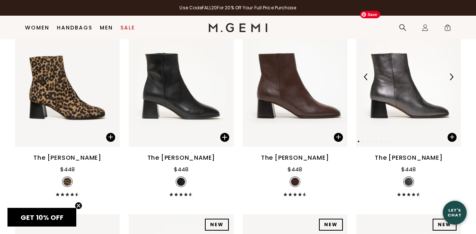 The width and height of the screenshot is (476, 234). I want to click on span: Save, so click(370, 15).